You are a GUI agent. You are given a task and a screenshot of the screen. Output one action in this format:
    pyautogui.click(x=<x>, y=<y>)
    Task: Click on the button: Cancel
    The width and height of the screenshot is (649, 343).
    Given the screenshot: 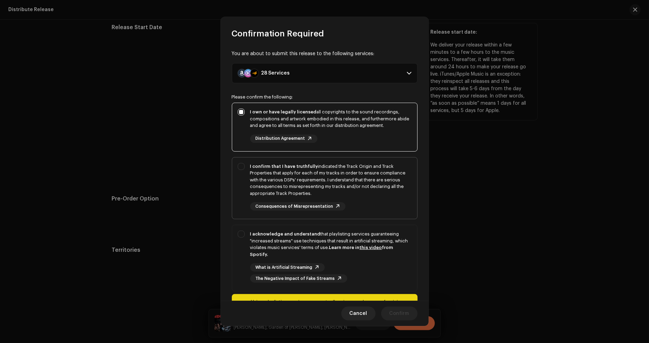 What is the action you would take?
    pyautogui.click(x=359, y=313)
    